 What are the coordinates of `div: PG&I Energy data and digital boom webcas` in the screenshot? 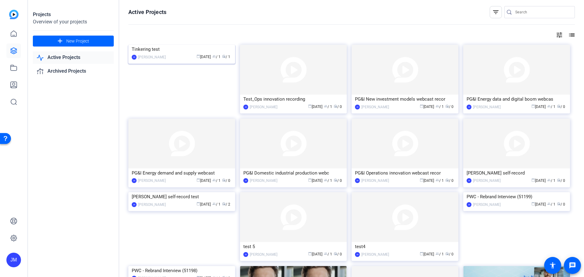 It's located at (516, 99).